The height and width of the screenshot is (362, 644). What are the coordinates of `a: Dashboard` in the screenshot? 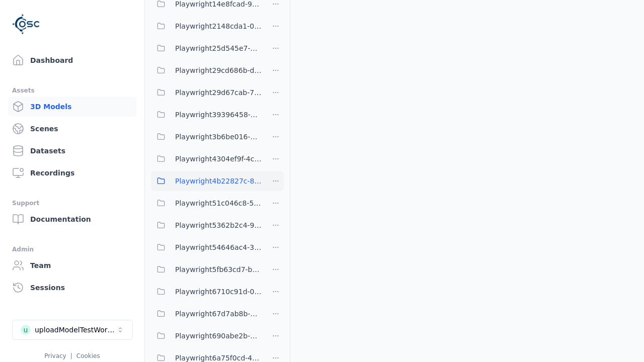 It's located at (72, 60).